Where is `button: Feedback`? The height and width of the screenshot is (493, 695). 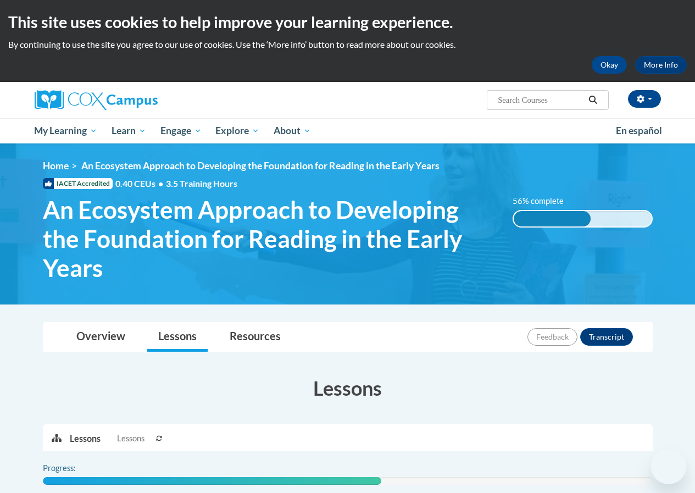
button: Feedback is located at coordinates (552, 337).